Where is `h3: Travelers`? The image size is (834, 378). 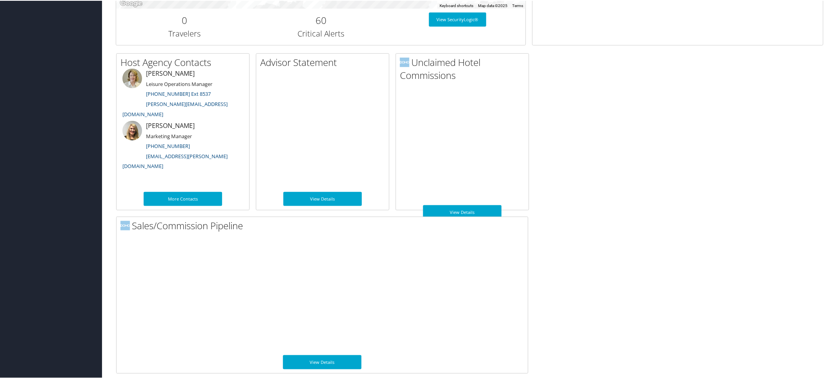
h3: Travelers is located at coordinates (184, 33).